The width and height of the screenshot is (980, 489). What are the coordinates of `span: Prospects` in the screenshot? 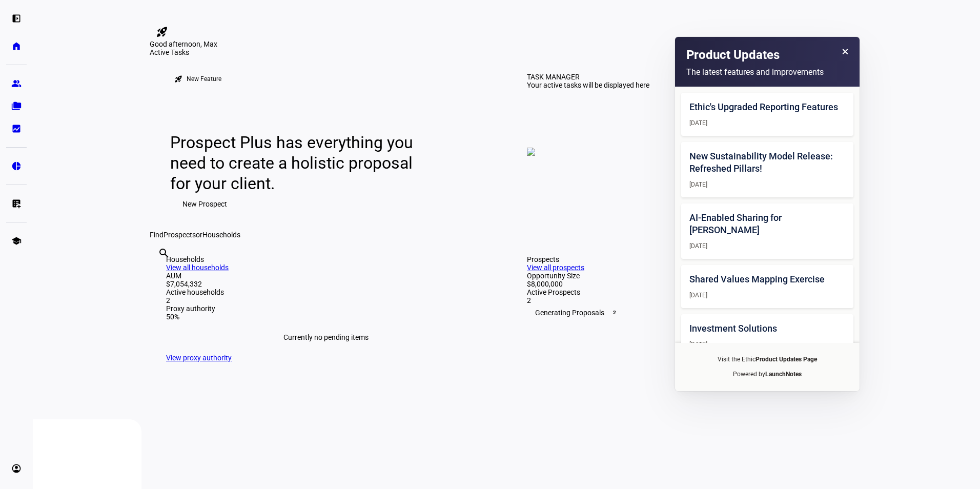 It's located at (180, 235).